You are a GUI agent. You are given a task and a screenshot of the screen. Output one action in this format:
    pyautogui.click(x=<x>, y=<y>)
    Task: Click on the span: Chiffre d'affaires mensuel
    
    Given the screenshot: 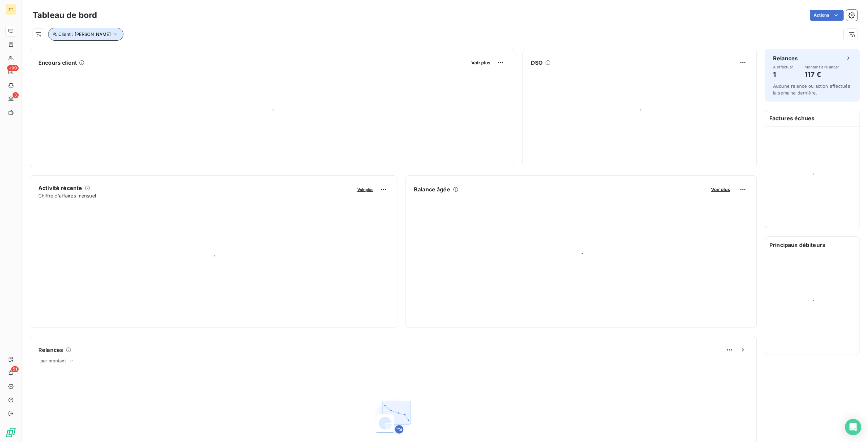 What is the action you would take?
    pyautogui.click(x=195, y=196)
    